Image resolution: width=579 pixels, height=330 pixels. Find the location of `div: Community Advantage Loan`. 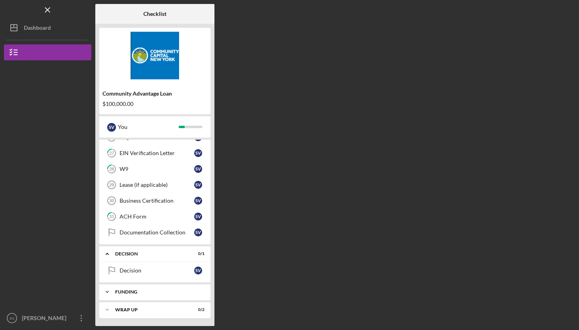

div: Community Advantage Loan is located at coordinates (155, 94).